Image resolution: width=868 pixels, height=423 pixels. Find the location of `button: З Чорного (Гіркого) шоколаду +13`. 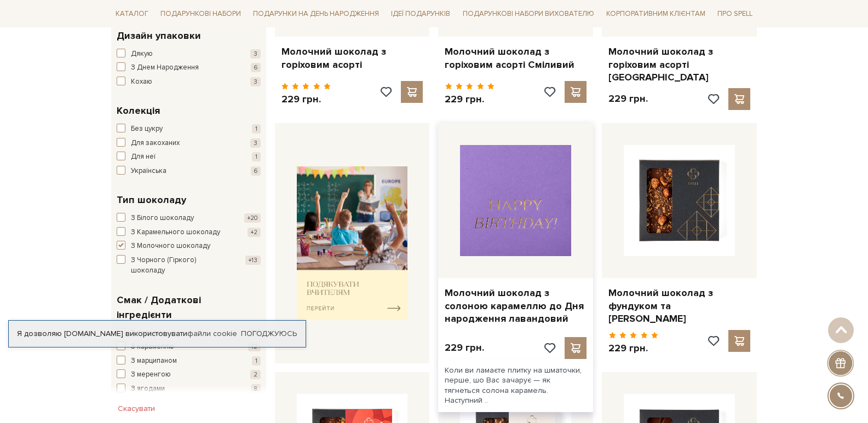

button: З Чорного (Гіркого) шоколаду +13 is located at coordinates (189, 266).